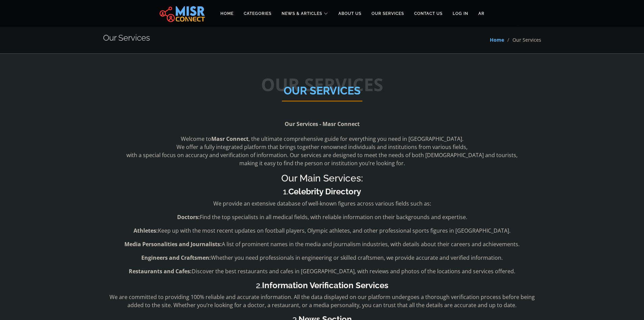 The image size is (644, 320). What do you see at coordinates (302, 14) in the screenshot?
I see `span: News & Articles` at bounding box center [302, 14].